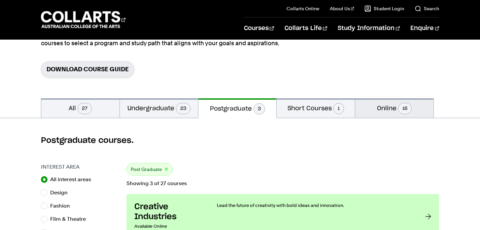  Describe the element at coordinates (342, 9) in the screenshot. I see `a: About Us` at that location.